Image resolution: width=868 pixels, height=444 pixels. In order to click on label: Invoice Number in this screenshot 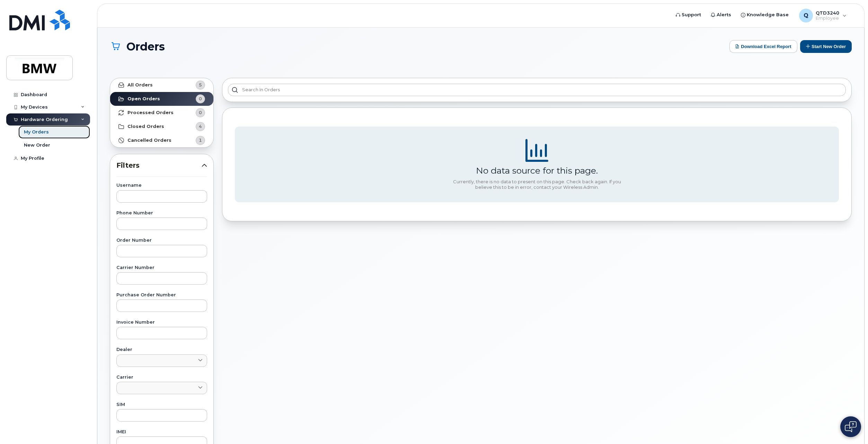, I will do `click(162, 322)`.